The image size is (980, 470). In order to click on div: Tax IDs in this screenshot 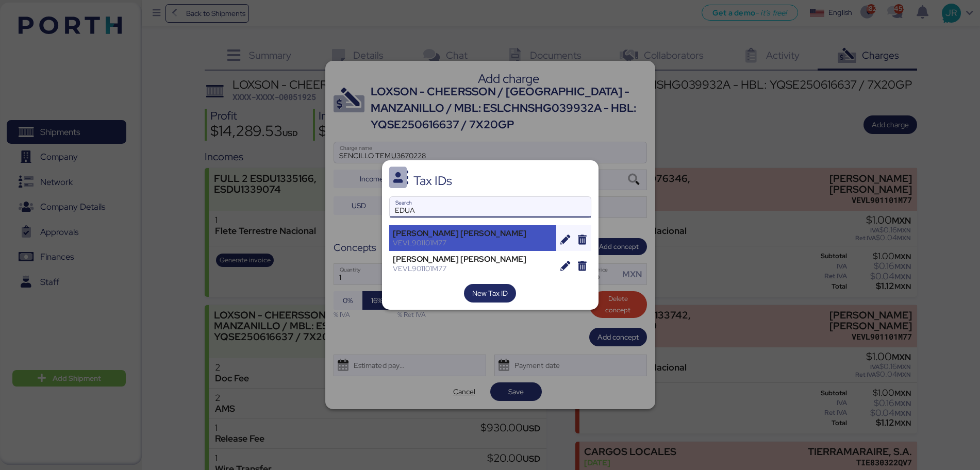, I will do `click(432, 181)`.